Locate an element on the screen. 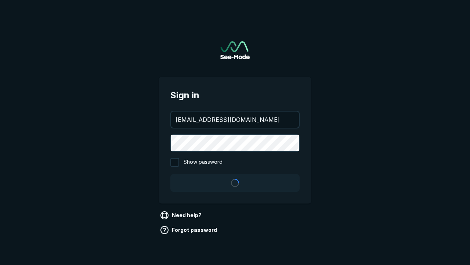 This screenshot has height=265, width=470. span: Show password is located at coordinates (203, 162).